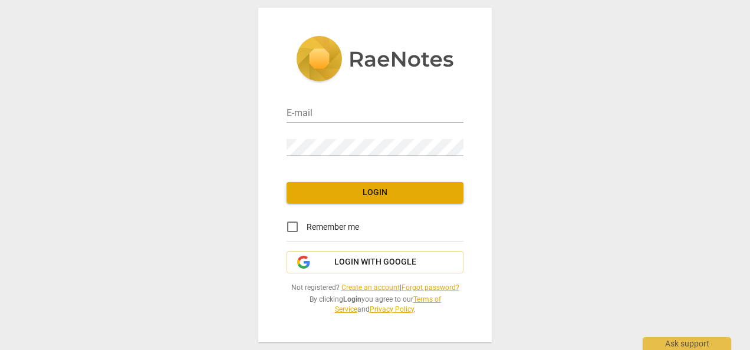 The width and height of the screenshot is (750, 350). What do you see at coordinates (392, 310) in the screenshot?
I see `a: Privacy Policy` at bounding box center [392, 310].